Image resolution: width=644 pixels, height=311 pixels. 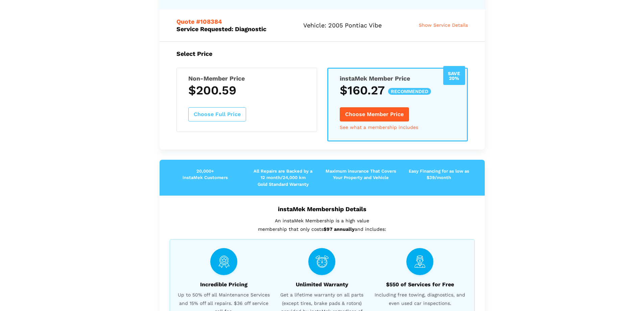 I want to click on button: Choose Member Price, so click(x=375, y=114).